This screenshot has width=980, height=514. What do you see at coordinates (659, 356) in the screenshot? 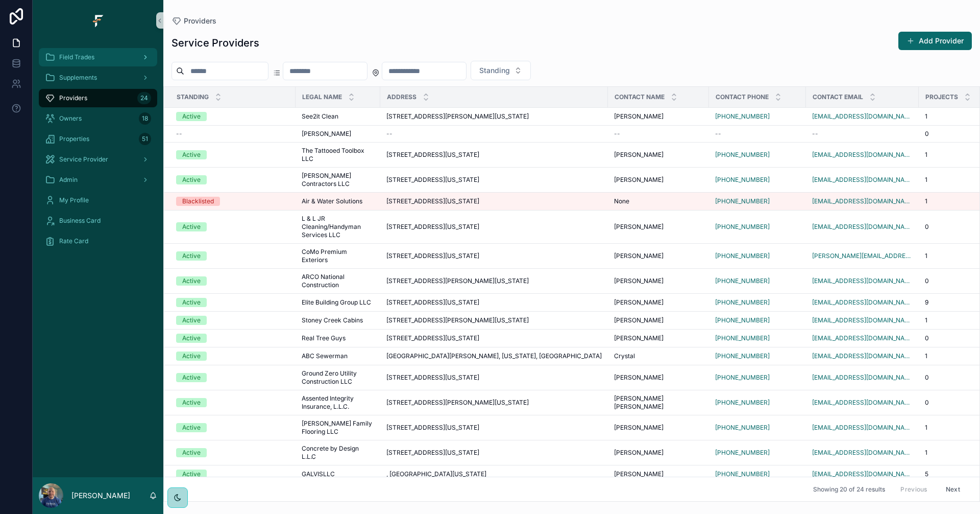
I see `a: Crystal` at bounding box center [659, 356].